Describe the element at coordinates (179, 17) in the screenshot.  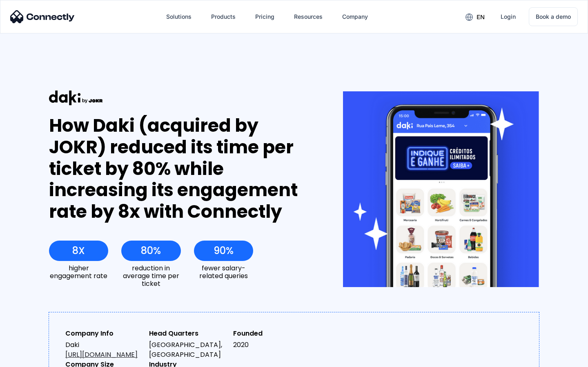
I see `div: Solutions` at that location.